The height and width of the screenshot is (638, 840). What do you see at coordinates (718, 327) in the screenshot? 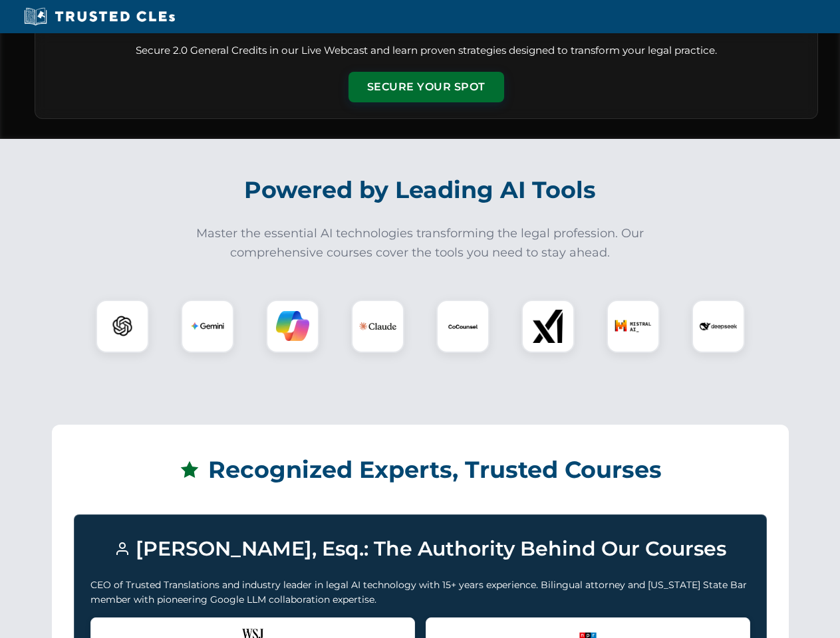
I see `div: DeepSeek` at bounding box center [718, 327].